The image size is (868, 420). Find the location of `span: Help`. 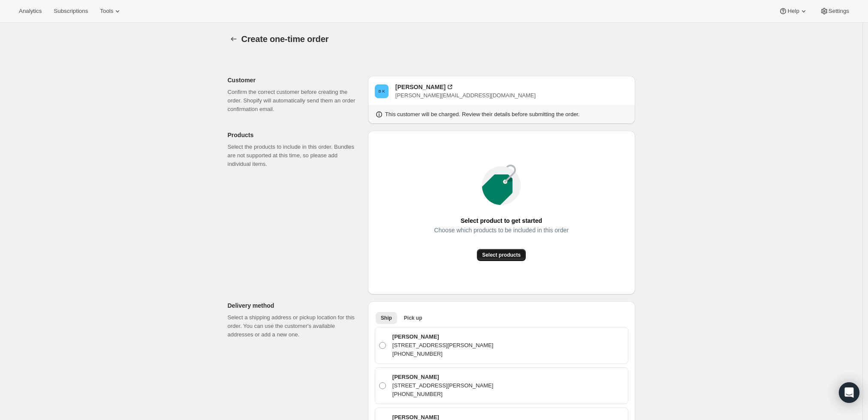

span: Help is located at coordinates (793, 11).